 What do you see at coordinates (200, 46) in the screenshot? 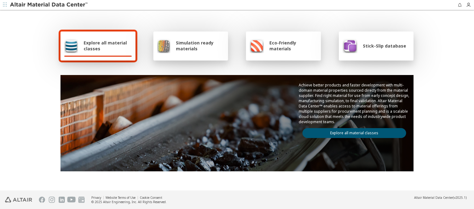
I see `span: Simulation ready materials` at bounding box center [200, 46].